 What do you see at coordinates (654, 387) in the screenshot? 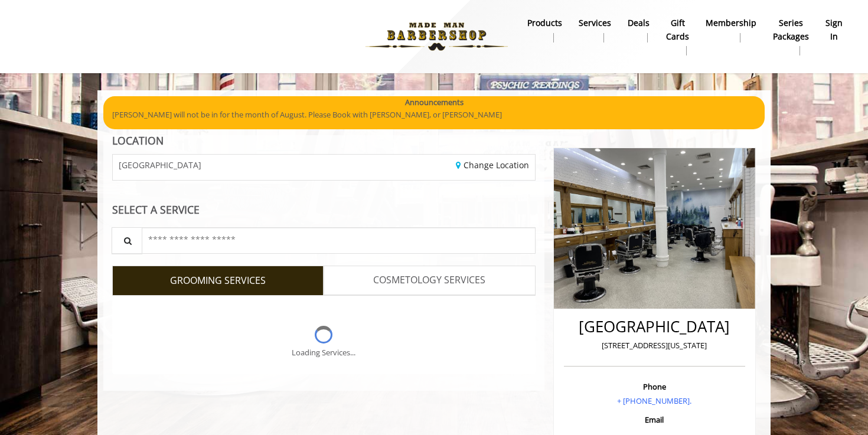
I see `h3: Phone` at bounding box center [654, 387].